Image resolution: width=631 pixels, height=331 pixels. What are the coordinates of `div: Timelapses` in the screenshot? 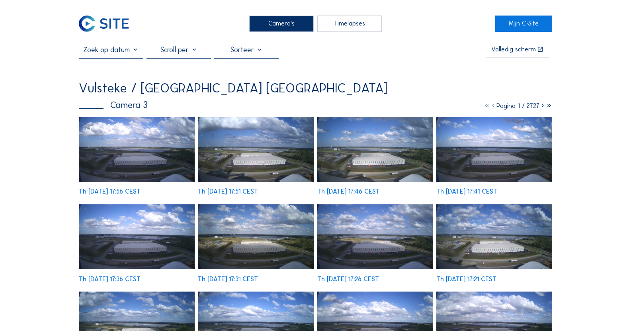 It's located at (349, 24).